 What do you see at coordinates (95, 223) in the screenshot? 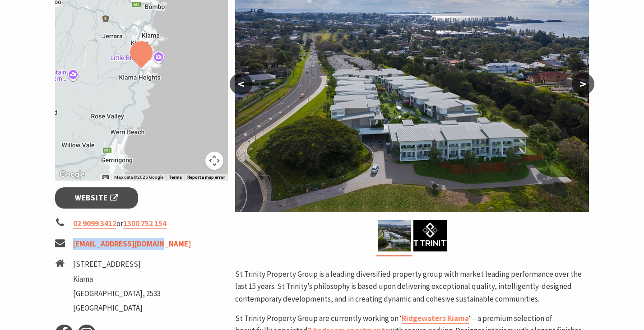
I see `a: 02 9099 3412` at bounding box center [95, 223].